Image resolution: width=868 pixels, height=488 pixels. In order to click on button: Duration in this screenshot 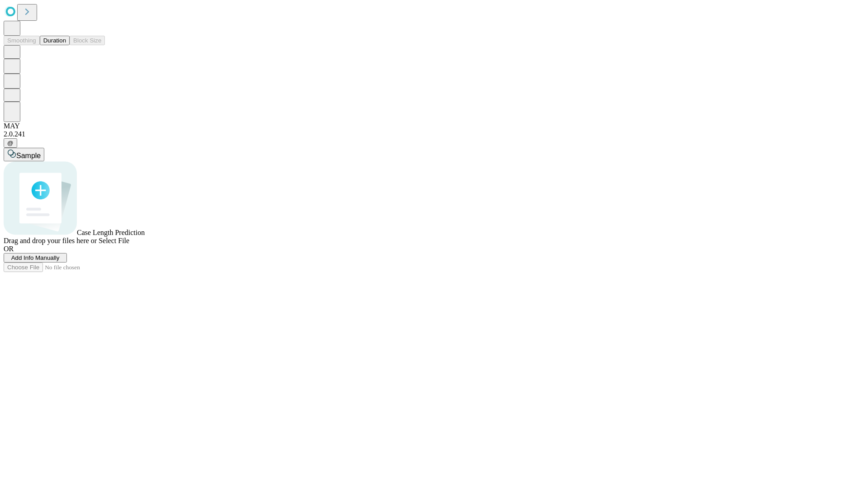, I will do `click(55, 40)`.